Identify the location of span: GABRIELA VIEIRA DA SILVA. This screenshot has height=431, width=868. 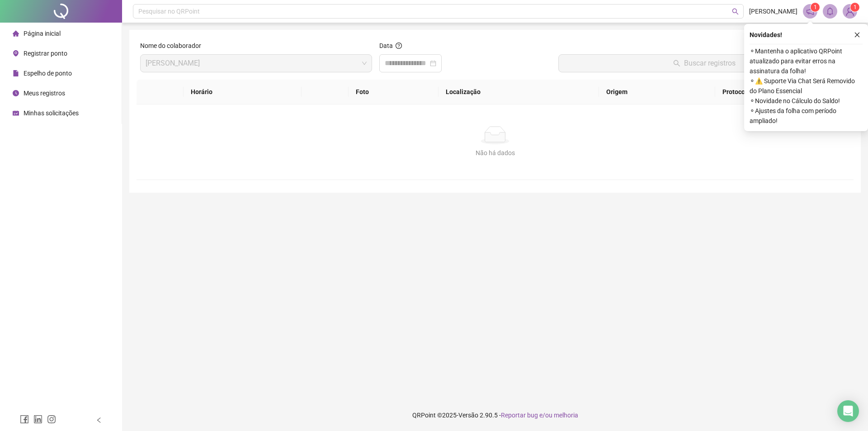
(256, 63).